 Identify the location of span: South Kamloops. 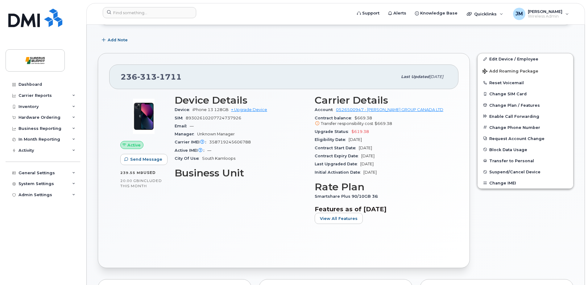
(219, 158).